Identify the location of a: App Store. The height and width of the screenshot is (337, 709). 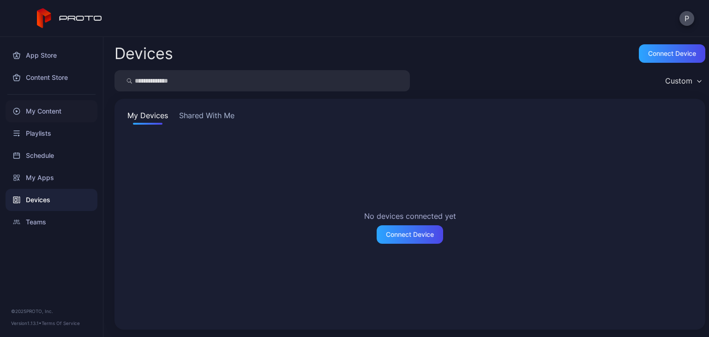
(51, 55).